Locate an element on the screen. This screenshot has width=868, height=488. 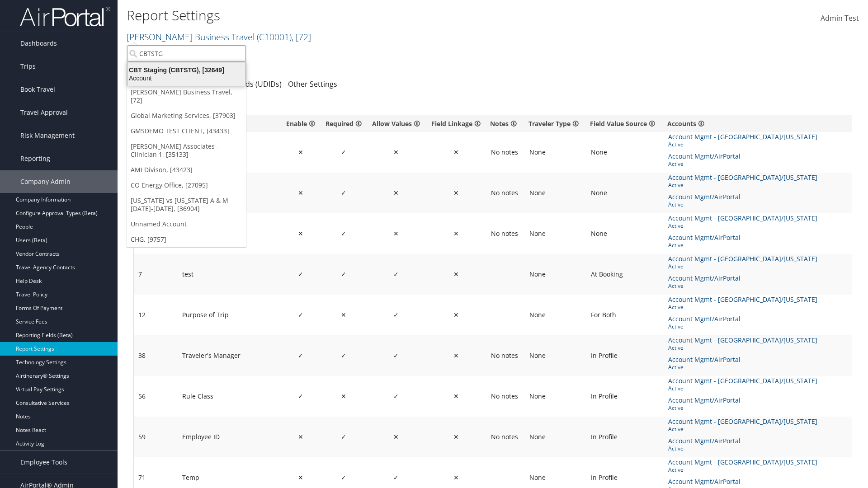
td: test is located at coordinates (229, 275).